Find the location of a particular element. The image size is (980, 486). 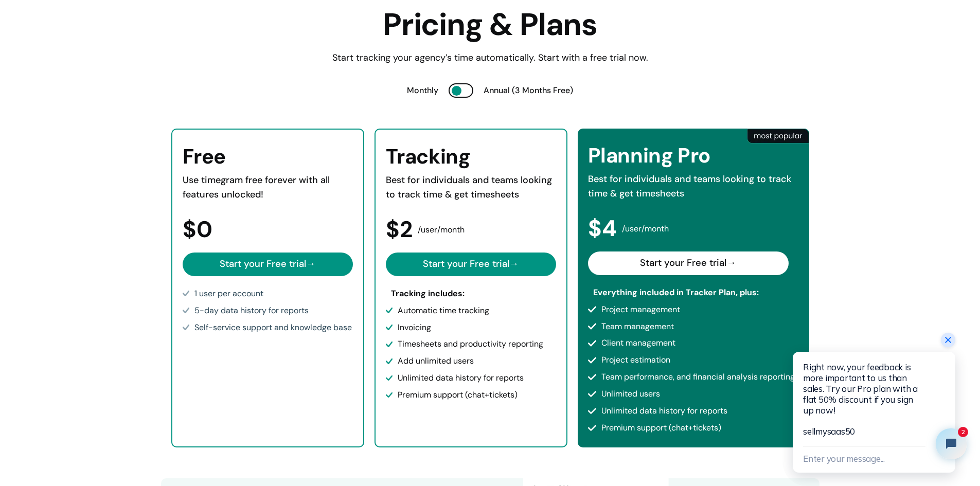

div: Right now, your feedback is more important to us than sales. Try our Pro plan with a flat 50% dis... is located at coordinates (82, 69).